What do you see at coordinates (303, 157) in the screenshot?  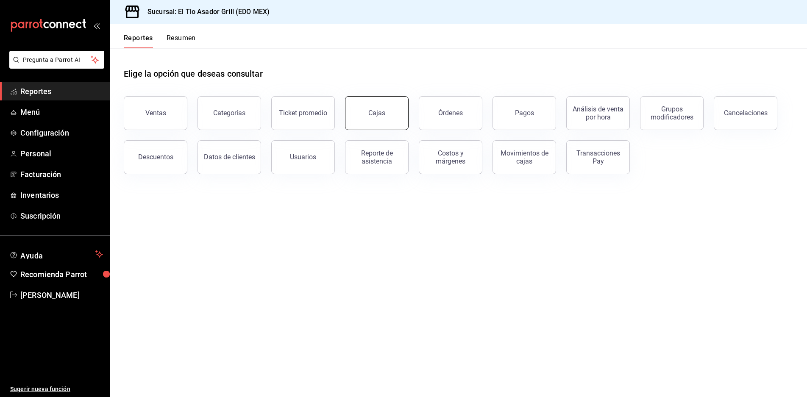 I see `div: Usuarios` at bounding box center [303, 157].